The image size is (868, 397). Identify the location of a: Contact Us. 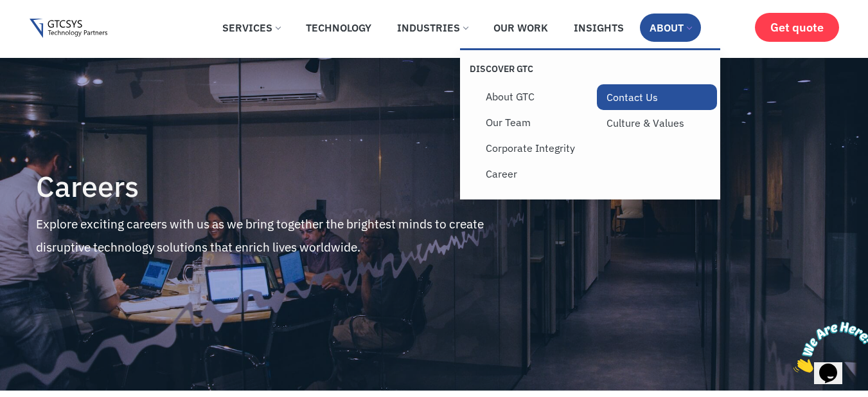
(658, 97).